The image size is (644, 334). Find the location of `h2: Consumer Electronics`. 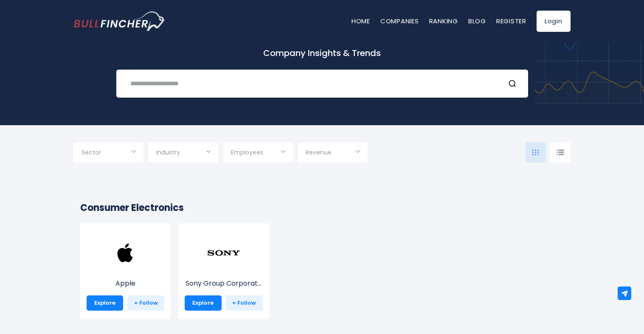

h2: Consumer Electronics is located at coordinates (322, 208).